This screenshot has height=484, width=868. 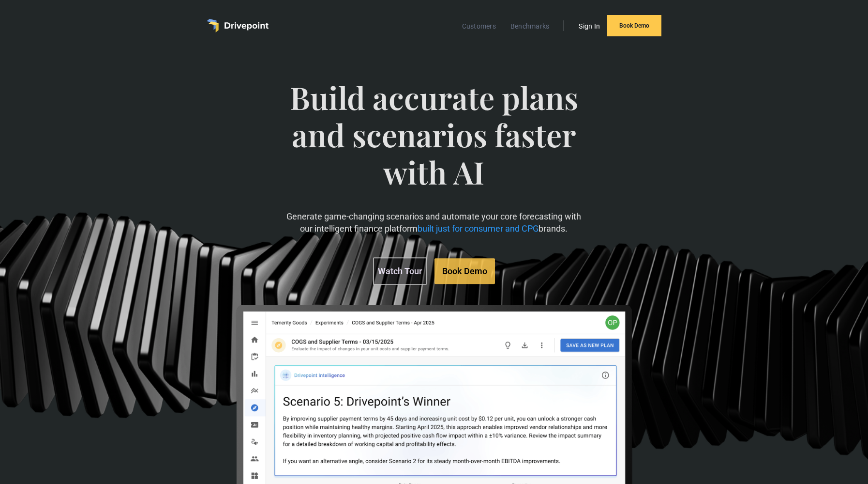 I want to click on span: built just for consumer and CPG, so click(x=478, y=229).